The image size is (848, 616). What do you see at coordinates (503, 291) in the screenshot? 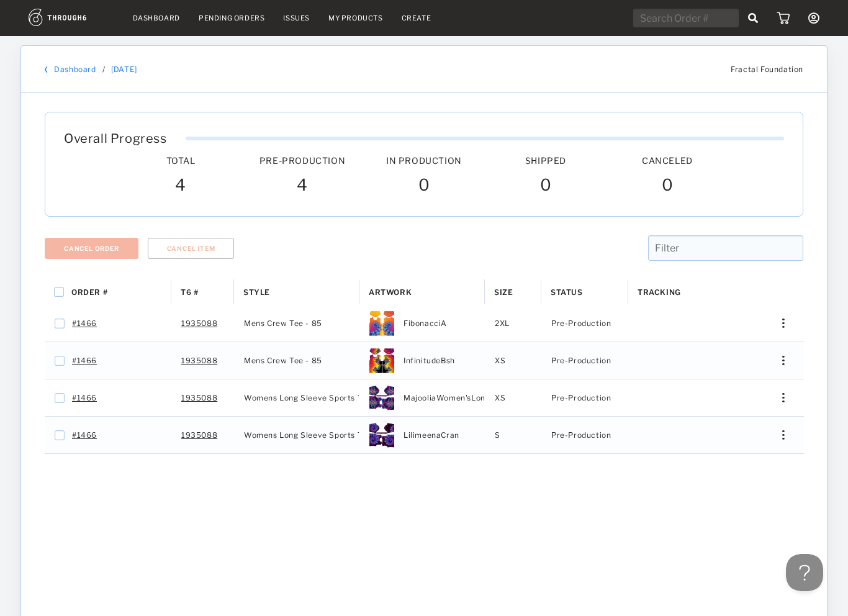
I see `span: Size` at bounding box center [503, 291].